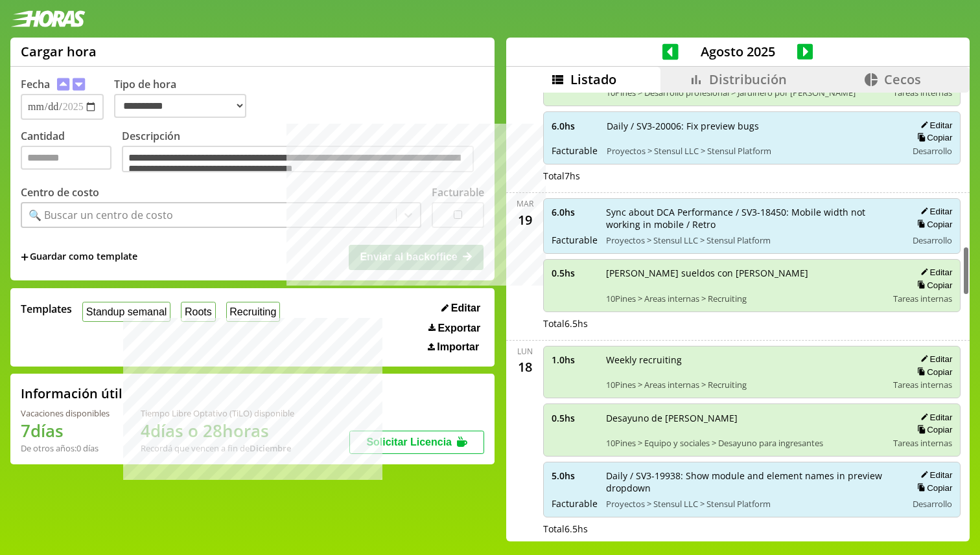 This screenshot has height=555, width=980. Describe the element at coordinates (752, 219) in the screenshot. I see `span: Sync about DCA Performance / SV3-18450: Mobile width not working in mobile / Retro` at that location.